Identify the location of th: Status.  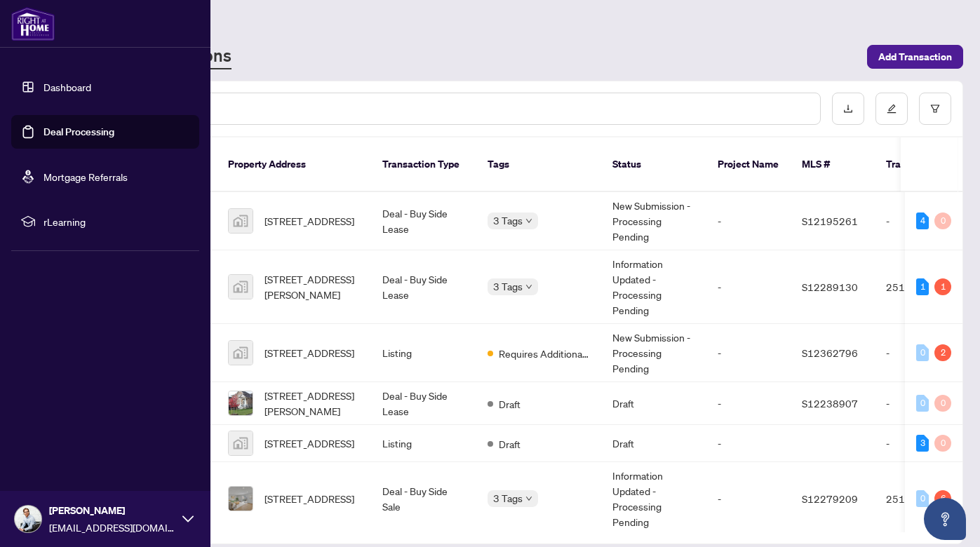
(654, 165).